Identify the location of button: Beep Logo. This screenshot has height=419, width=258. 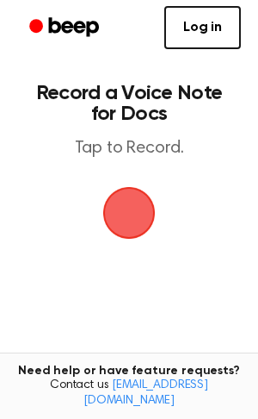
(129, 213).